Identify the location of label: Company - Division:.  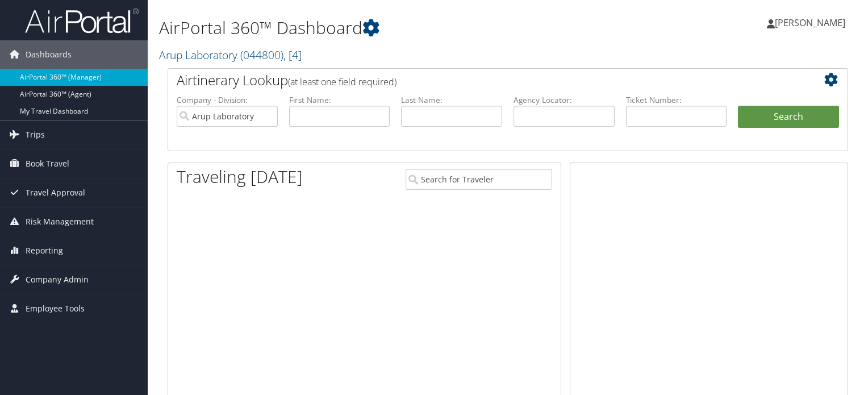
(227, 100).